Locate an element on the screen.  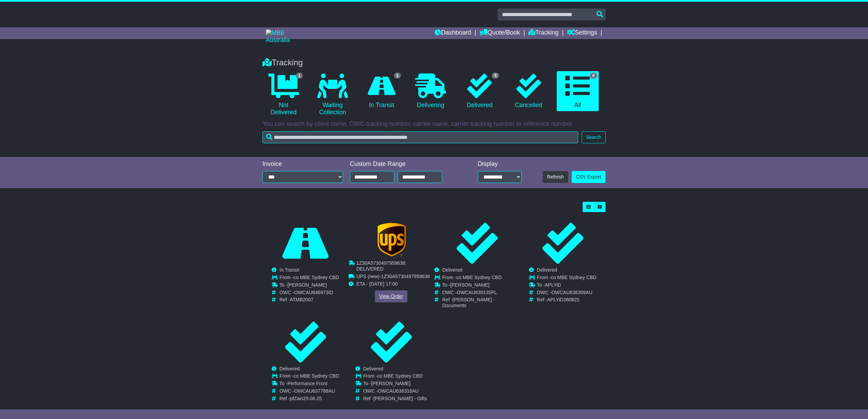
span: 6 is located at coordinates (593, 76).